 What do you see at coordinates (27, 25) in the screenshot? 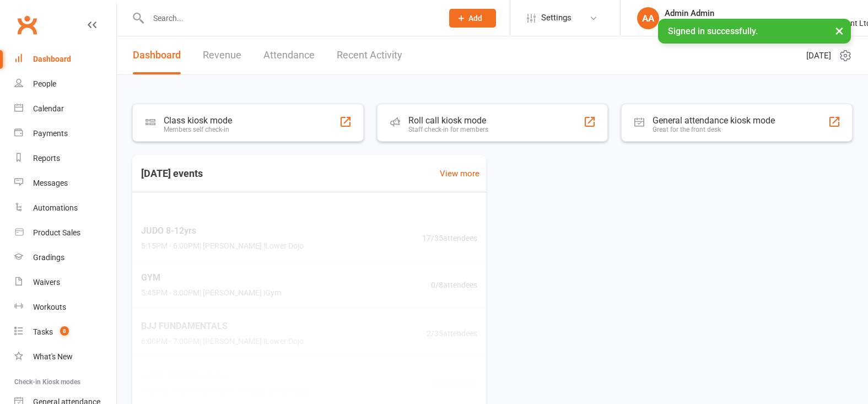
I see `a: Clubworx` at bounding box center [27, 25].